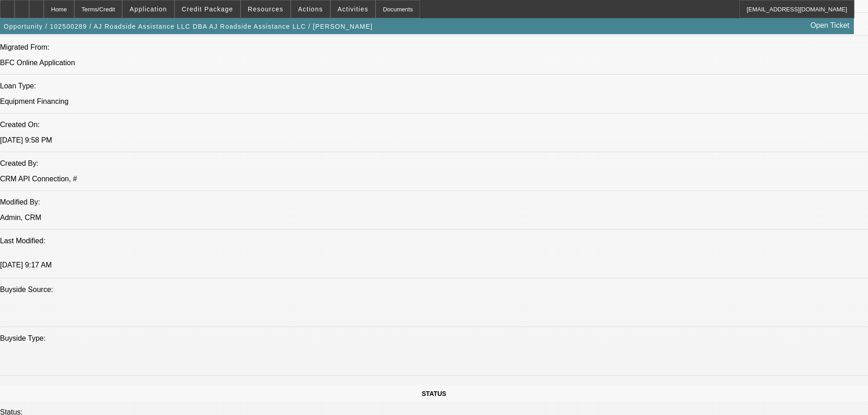 The width and height of the screenshot is (868, 415). What do you see at coordinates (265, 9) in the screenshot?
I see `button: Resources` at bounding box center [265, 9].